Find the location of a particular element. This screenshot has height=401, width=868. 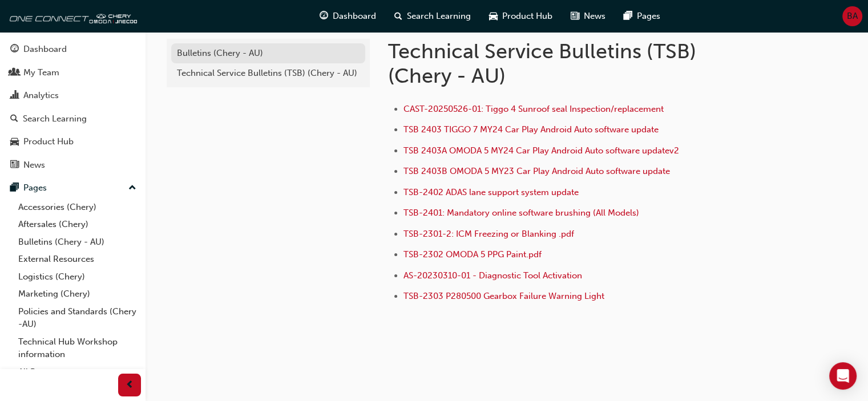

a: pages-iconPages is located at coordinates (642, 16).